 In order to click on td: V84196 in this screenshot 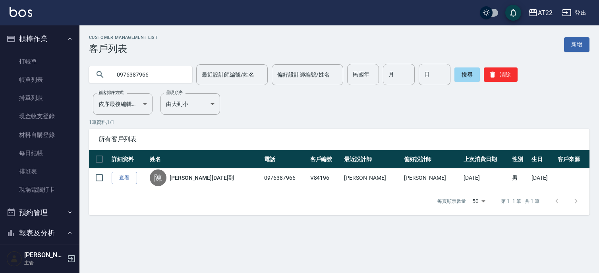, I will do `click(325, 178)`.